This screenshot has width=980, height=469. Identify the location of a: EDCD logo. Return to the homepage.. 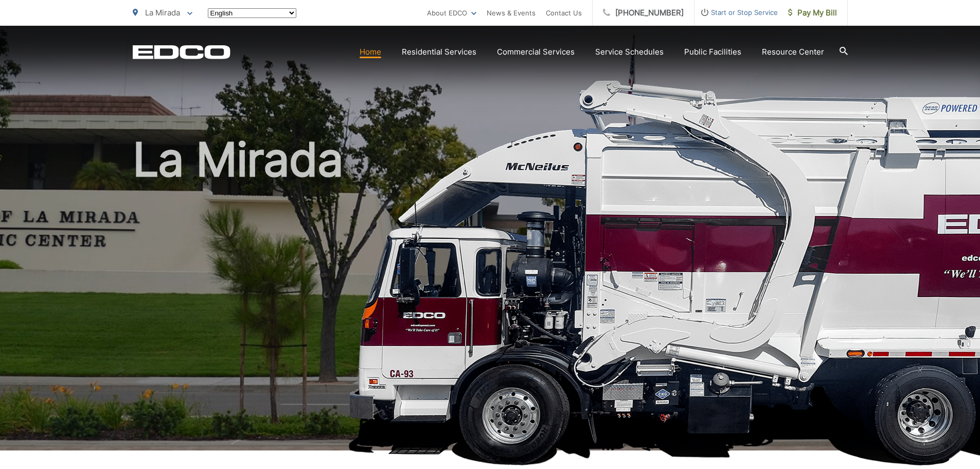
(182, 52).